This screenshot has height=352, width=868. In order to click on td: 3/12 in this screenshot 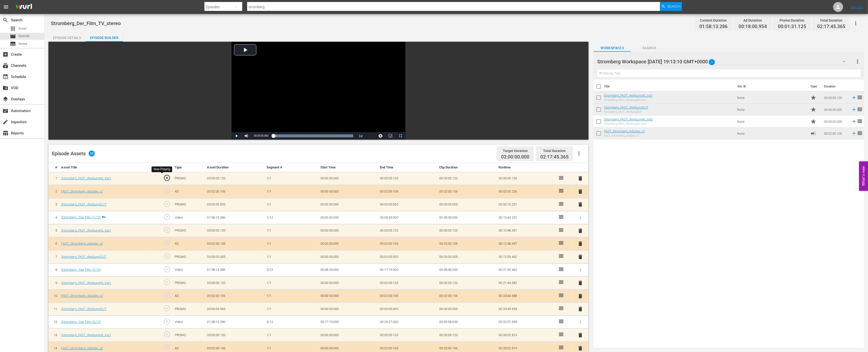, I will do `click(291, 322)`.